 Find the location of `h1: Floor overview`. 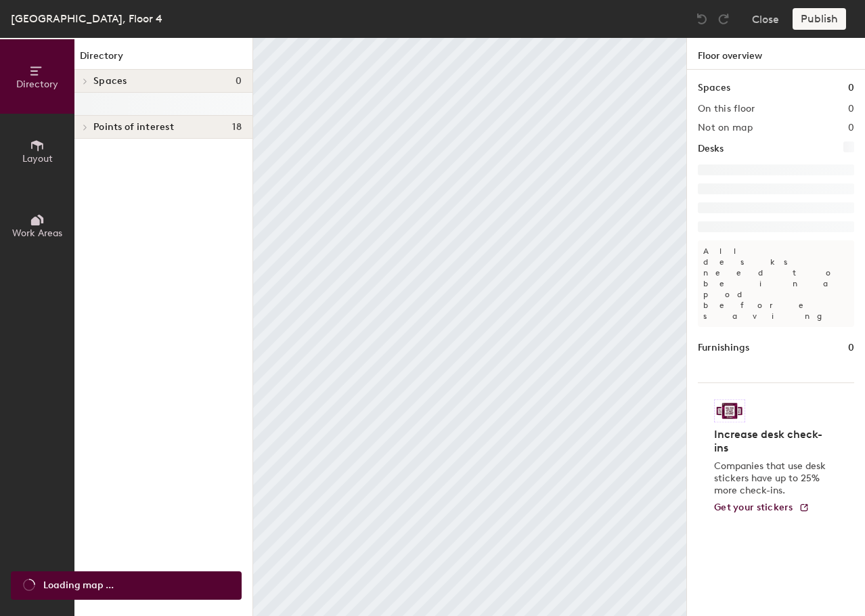

h1: Floor overview is located at coordinates (775, 54).